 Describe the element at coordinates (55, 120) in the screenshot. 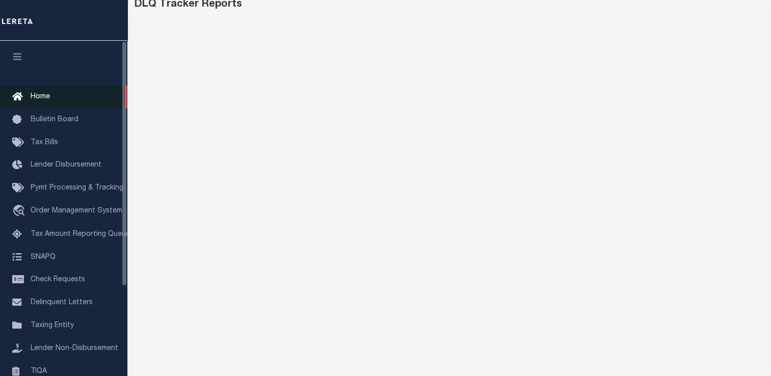

I see `span: Bulletin Board` at that location.